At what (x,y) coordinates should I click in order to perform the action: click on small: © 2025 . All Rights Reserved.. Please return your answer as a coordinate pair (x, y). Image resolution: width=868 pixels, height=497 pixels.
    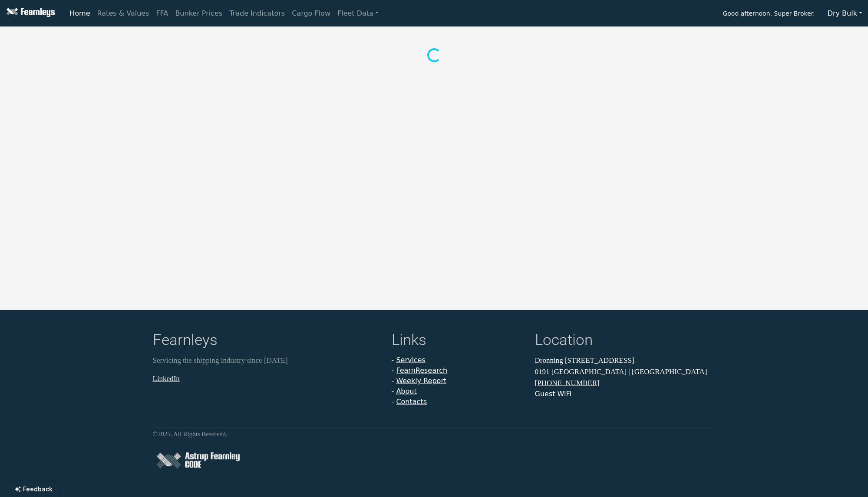
    Looking at the image, I should click on (190, 434).